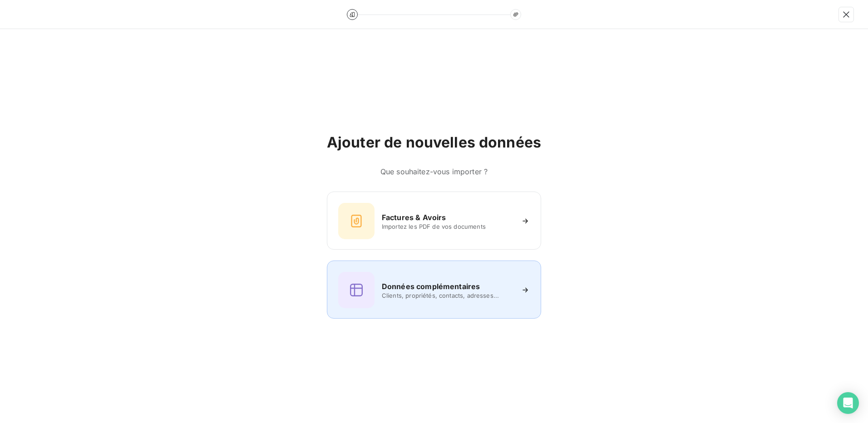 This screenshot has width=868, height=423. Describe the element at coordinates (431, 287) in the screenshot. I see `h6: Données complémentaires` at that location.